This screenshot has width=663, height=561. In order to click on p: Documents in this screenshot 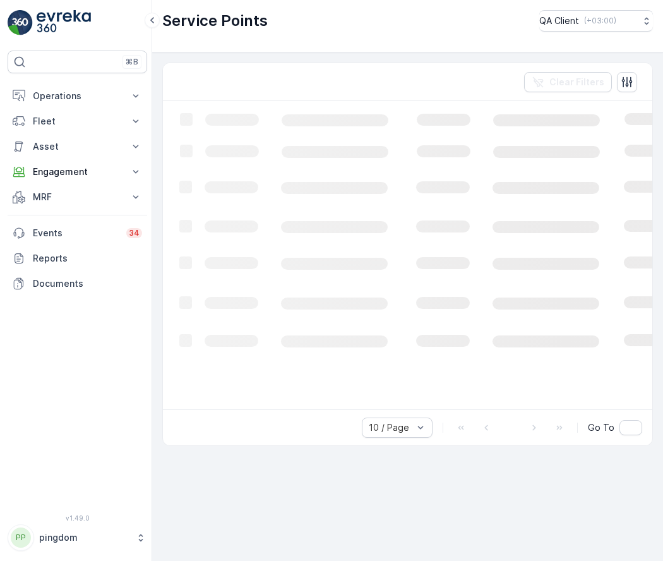, I will do `click(87, 284)`.